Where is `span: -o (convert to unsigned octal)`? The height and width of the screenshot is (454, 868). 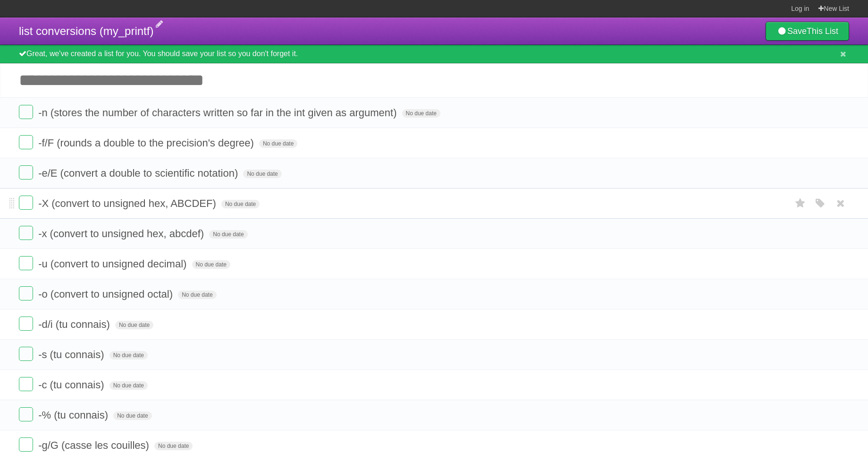 span: -o (convert to unsigned octal) is located at coordinates (107, 294).